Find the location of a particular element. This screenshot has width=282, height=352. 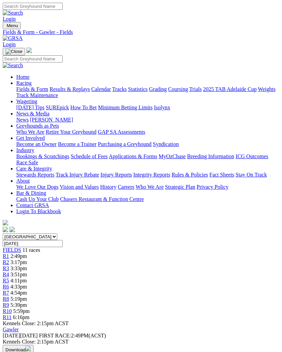

a: Gawler is located at coordinates (11, 329).